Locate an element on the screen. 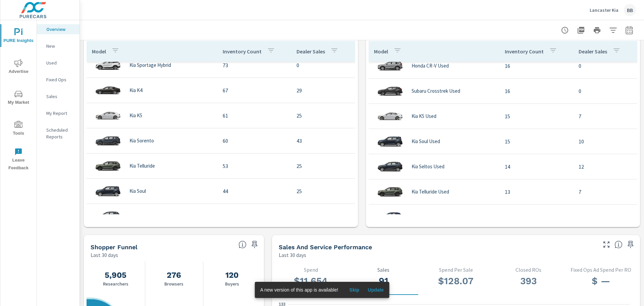 The height and width of the screenshot is (306, 644). p: Kia Soul is located at coordinates (138, 191).